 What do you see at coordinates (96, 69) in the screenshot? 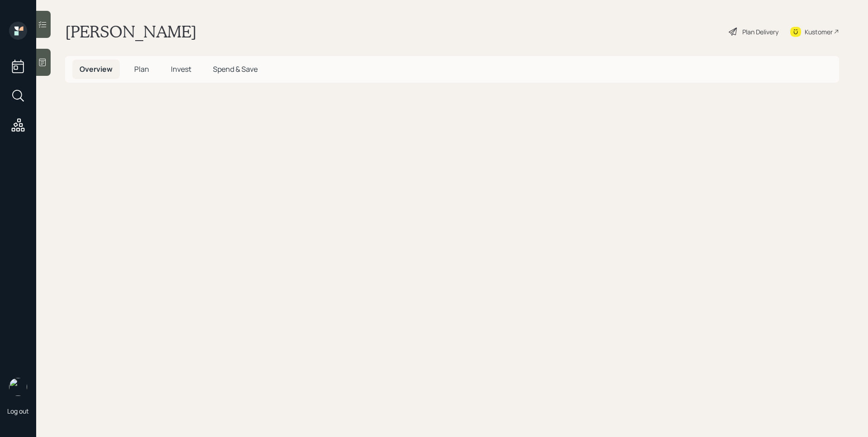
I see `span: Overview` at bounding box center [96, 69].